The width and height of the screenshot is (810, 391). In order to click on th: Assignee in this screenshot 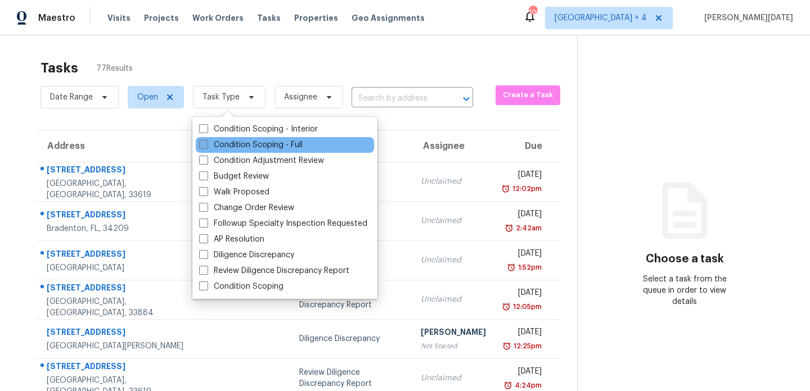, I will do `click(453, 146)`.